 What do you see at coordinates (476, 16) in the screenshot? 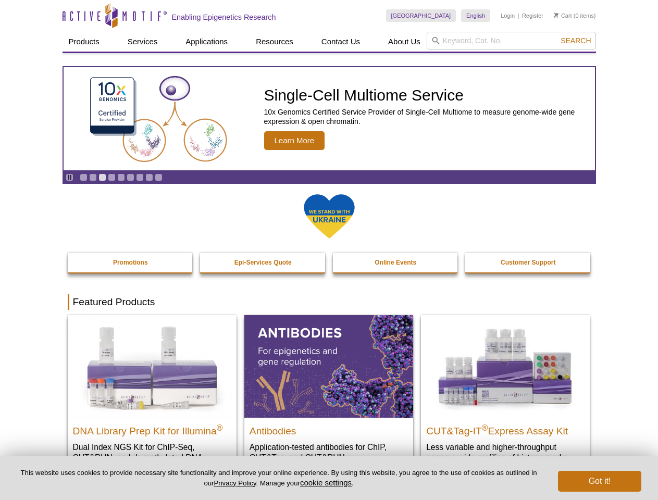
I see `a: English` at bounding box center [476, 16].